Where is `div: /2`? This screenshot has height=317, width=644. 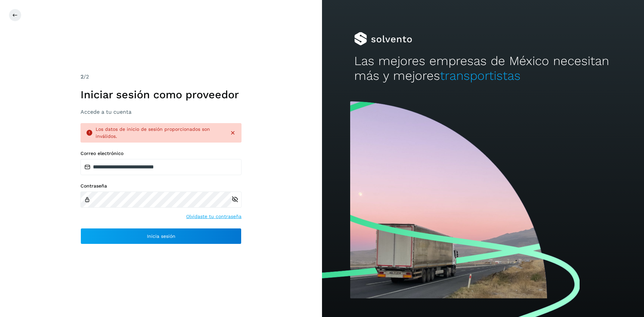 div: /2 is located at coordinates (161, 77).